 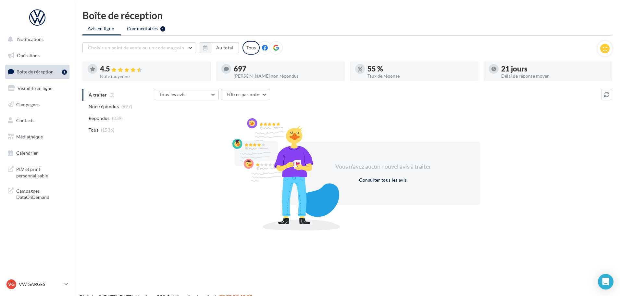 I want to click on span: Médiathèque, so click(x=30, y=136).